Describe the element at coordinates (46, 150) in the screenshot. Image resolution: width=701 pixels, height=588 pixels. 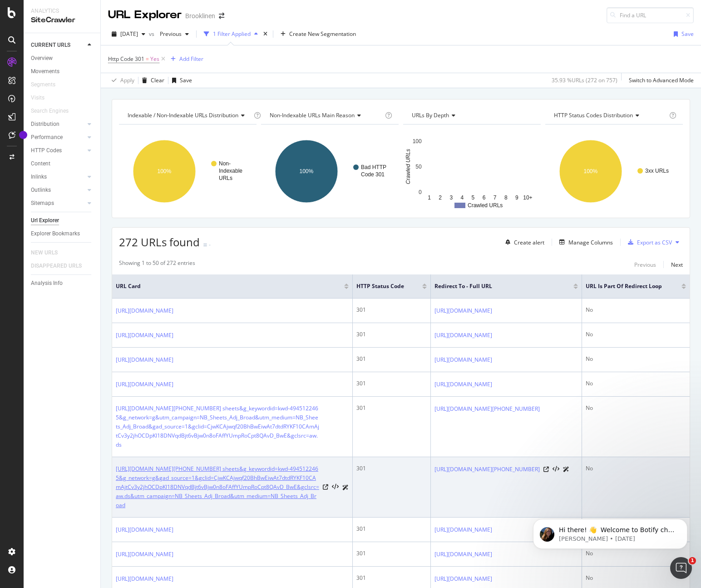
I see `div: HTTP Codes` at that location.